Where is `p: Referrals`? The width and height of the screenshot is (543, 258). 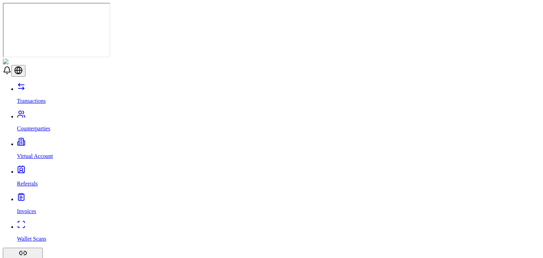
p: Referrals is located at coordinates (279, 184).